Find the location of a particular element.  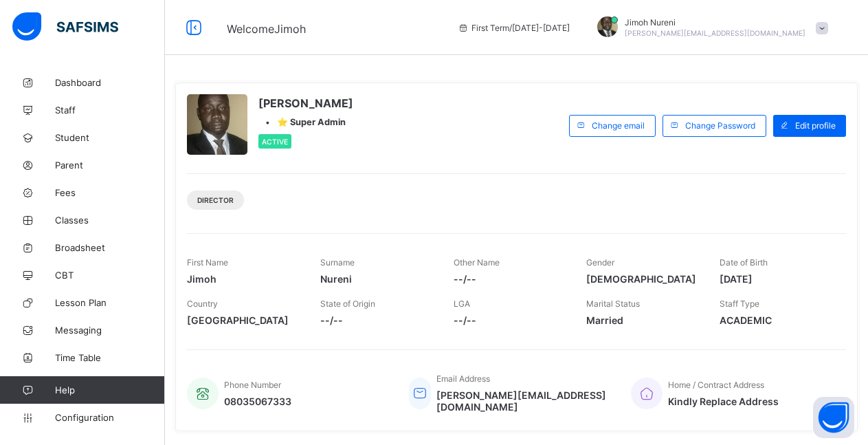

span: Time Table is located at coordinates (110, 358).